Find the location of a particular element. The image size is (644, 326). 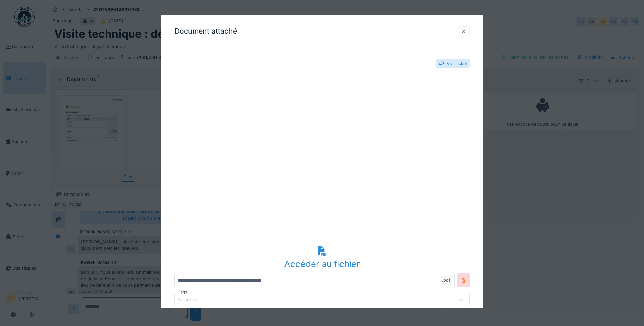

h3: Document attaché is located at coordinates (206, 31).